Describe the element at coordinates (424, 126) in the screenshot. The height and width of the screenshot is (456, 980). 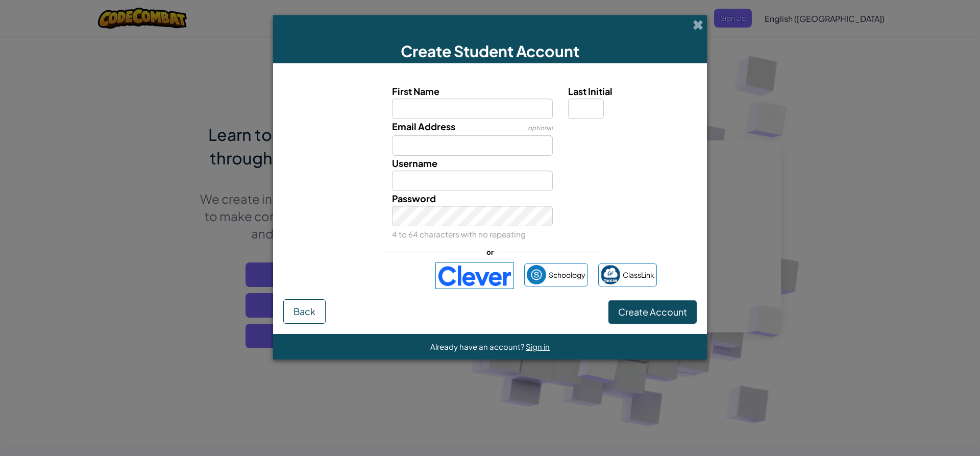
I see `span: Email Address` at that location.